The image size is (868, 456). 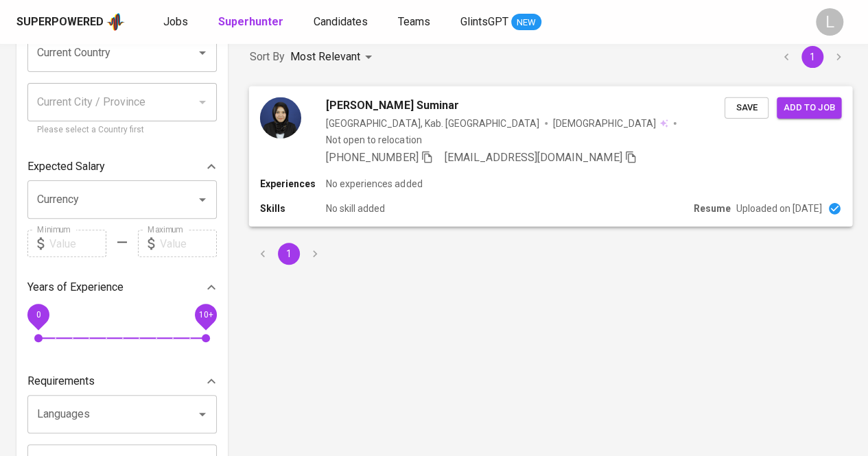 What do you see at coordinates (374, 184) in the screenshot?
I see `p: No experiences added` at bounding box center [374, 184].